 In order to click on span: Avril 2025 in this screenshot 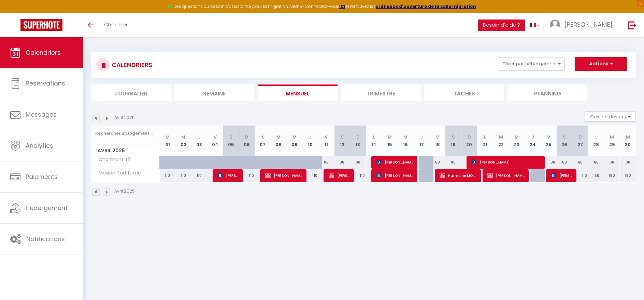, I will do `click(125, 151)`.